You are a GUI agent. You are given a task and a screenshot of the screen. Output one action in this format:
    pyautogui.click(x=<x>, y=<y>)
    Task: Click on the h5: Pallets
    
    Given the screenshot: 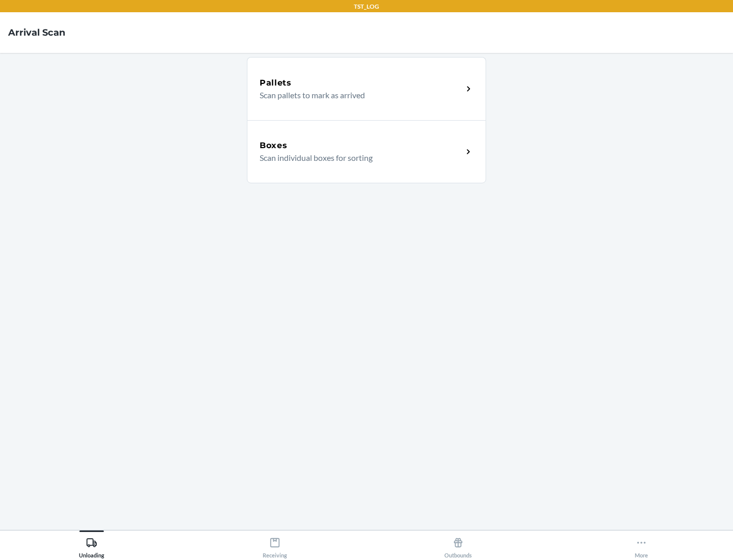 What is the action you would take?
    pyautogui.click(x=275, y=83)
    